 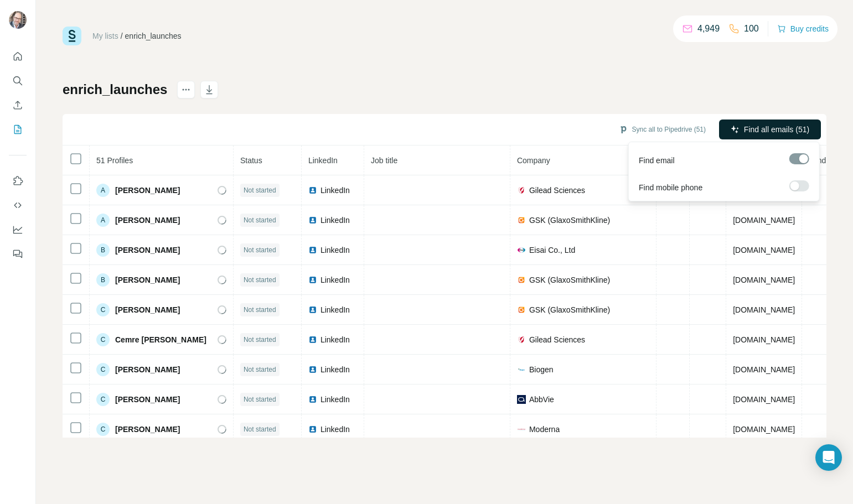 I want to click on span: Find mobile phone, so click(x=671, y=188).